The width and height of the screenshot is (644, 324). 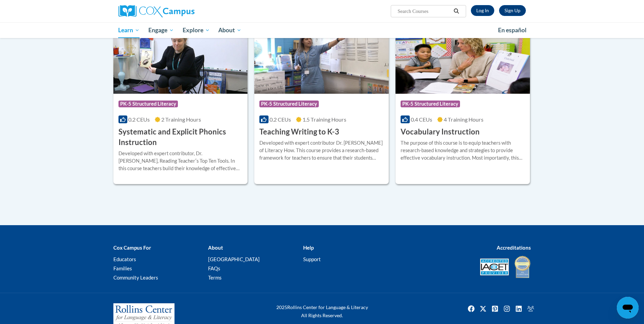 I want to click on a: Twitter, so click(x=483, y=309).